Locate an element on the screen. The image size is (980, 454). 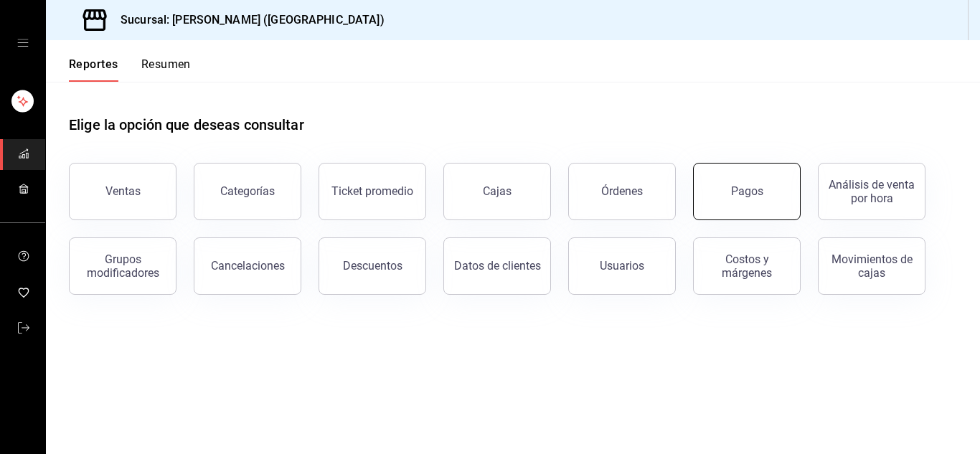
button: Cancelaciones is located at coordinates (248, 266).